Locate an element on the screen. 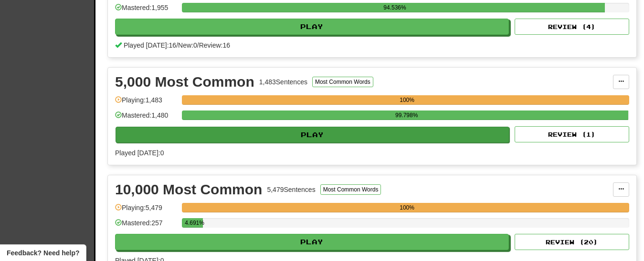  div: Mastered: 1,480 is located at coordinates (146, 118).